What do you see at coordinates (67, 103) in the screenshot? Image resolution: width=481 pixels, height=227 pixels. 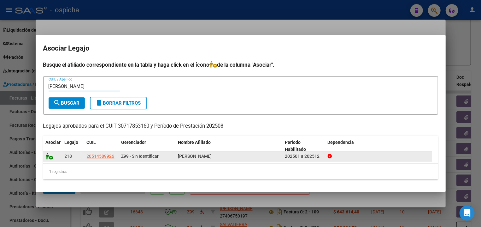 I see `button: Buscar` at bounding box center [67, 103].